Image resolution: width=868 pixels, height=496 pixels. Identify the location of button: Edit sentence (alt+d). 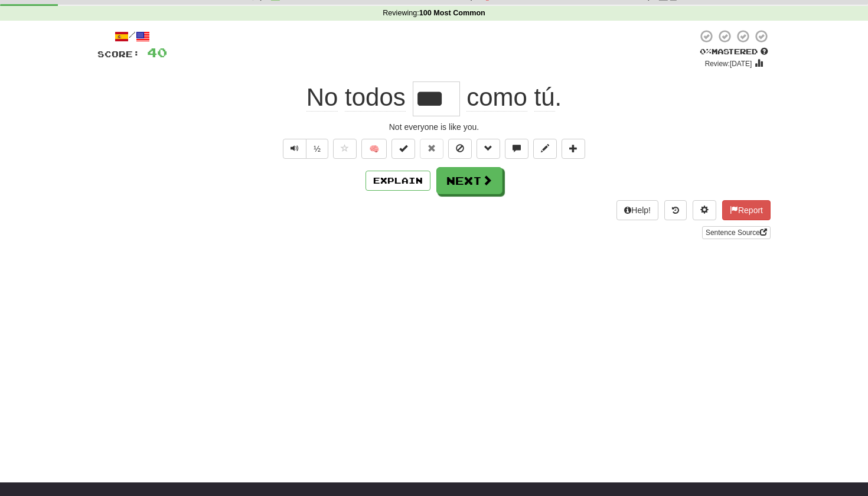
(545, 149).